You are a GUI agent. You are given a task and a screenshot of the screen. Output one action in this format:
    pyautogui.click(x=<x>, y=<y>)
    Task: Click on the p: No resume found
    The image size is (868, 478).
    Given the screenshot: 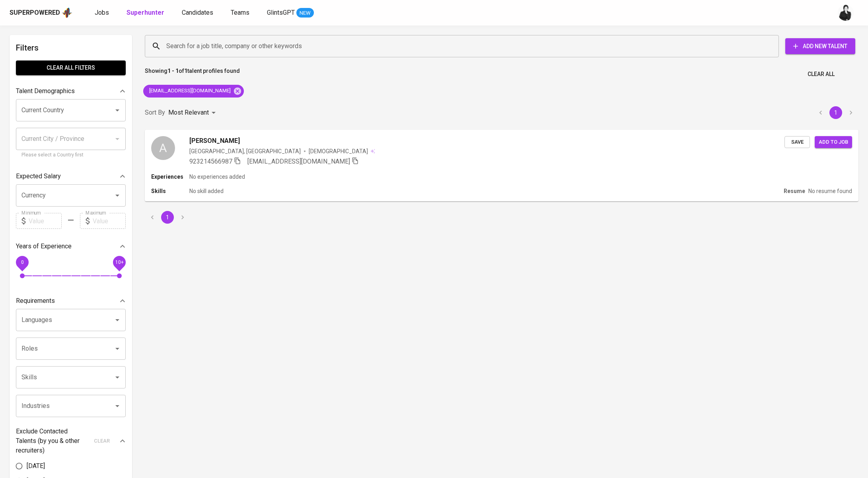 What is the action you would take?
    pyautogui.click(x=831, y=191)
    